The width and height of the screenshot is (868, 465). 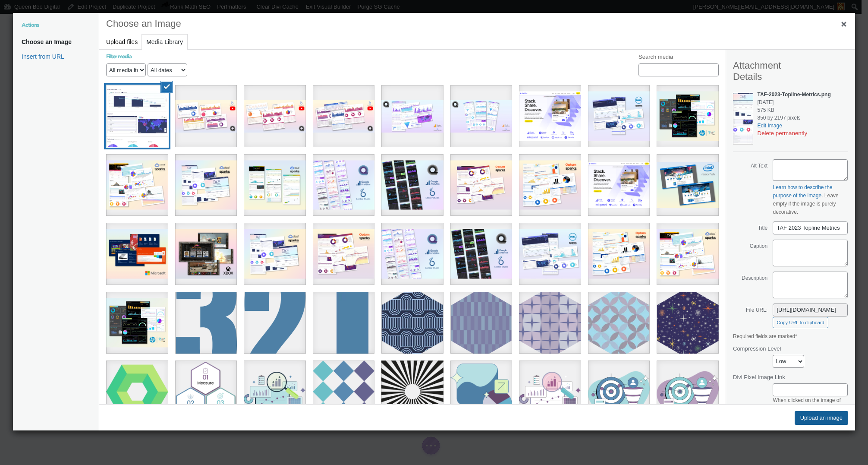 What do you see at coordinates (688, 116) in the screenshot?
I see `li: 5` at bounding box center [688, 116].